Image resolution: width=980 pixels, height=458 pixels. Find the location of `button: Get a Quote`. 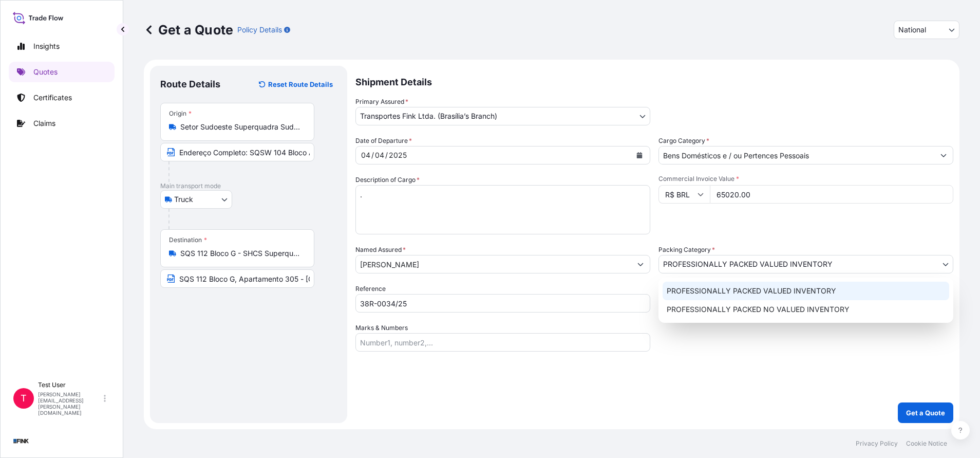

button: Get a Quote is located at coordinates (926, 412).